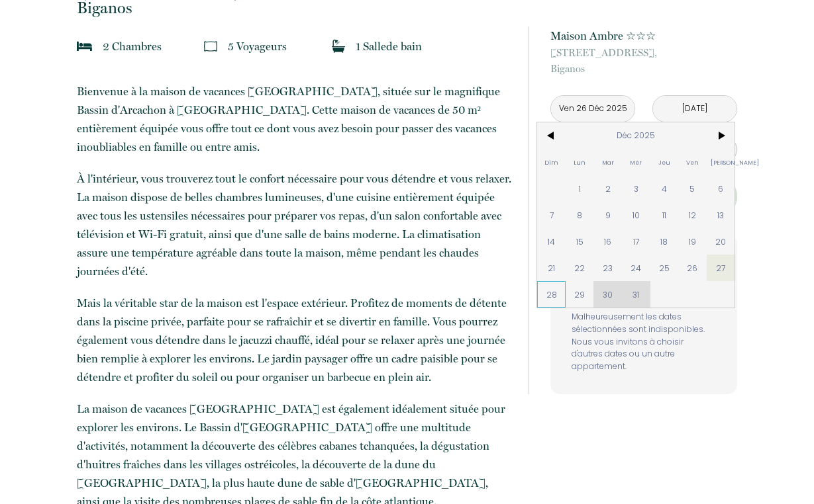 The height and width of the screenshot is (504, 814). I want to click on span: 24, so click(635, 268).